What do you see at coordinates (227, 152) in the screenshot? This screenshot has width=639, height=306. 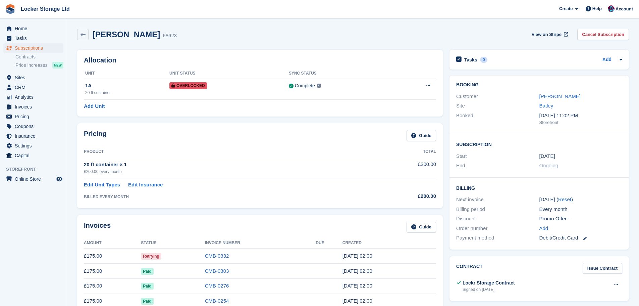 I see `th: Product` at bounding box center [227, 152].